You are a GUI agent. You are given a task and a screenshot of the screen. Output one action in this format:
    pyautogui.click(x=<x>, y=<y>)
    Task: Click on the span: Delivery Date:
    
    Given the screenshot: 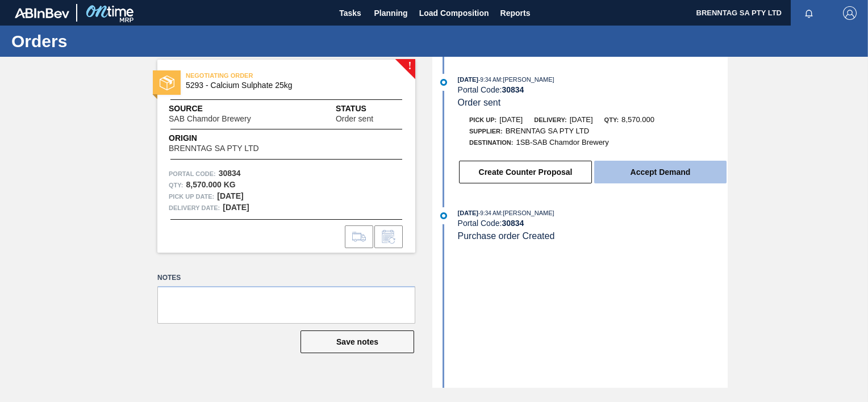 What is the action you would take?
    pyautogui.click(x=194, y=207)
    